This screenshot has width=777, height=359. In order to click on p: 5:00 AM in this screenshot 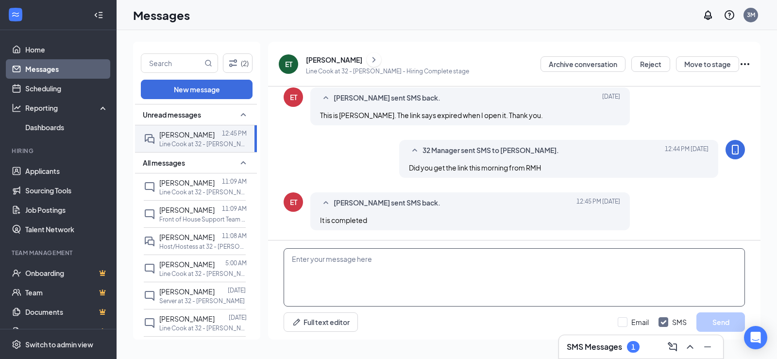, I will do `click(236, 263)`.